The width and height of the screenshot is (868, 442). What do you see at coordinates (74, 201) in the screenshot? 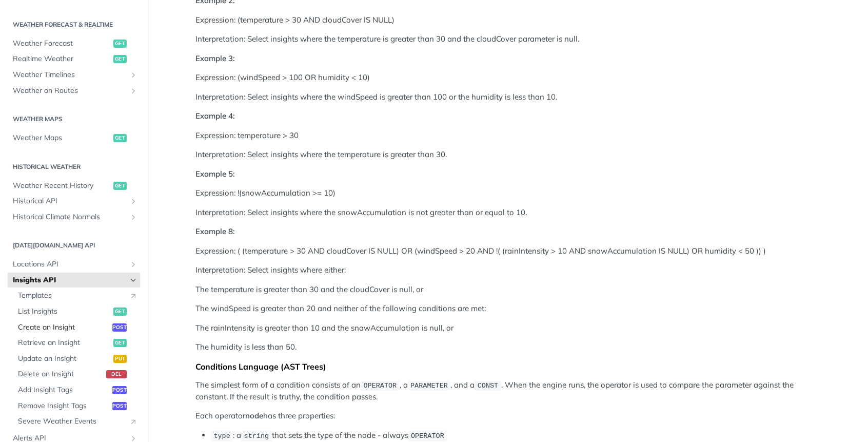
I see `a: Historical APIShow subpages for Historical API` at bounding box center [74, 201].